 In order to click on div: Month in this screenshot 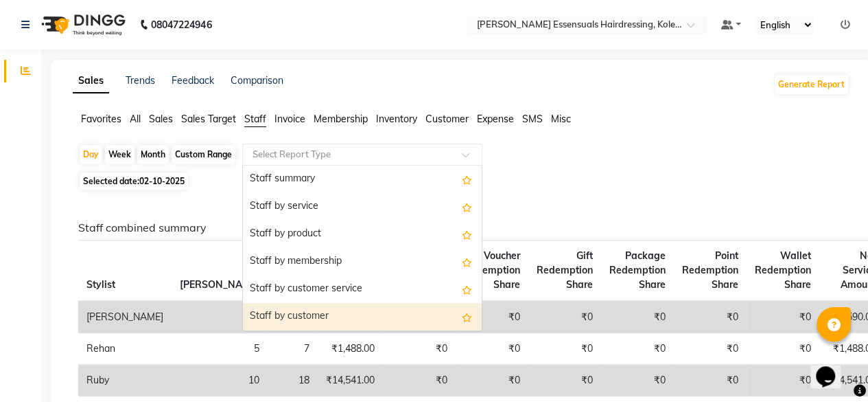, I will do `click(153, 155)`.